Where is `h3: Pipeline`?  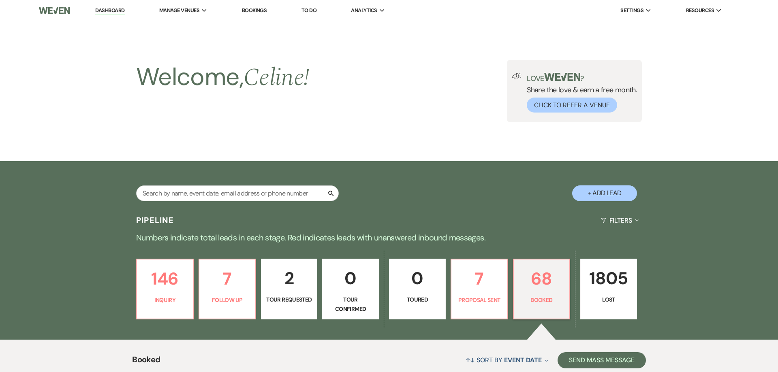 h3: Pipeline is located at coordinates (155, 220).